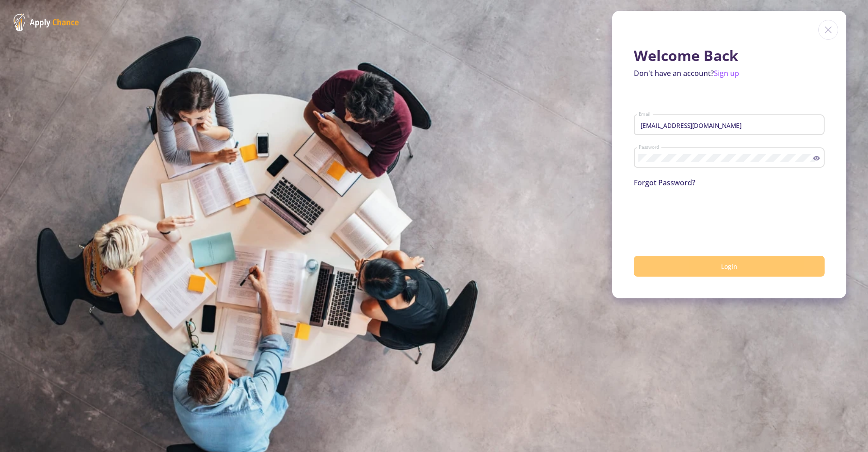  What do you see at coordinates (729, 266) in the screenshot?
I see `span: Login` at bounding box center [729, 266].